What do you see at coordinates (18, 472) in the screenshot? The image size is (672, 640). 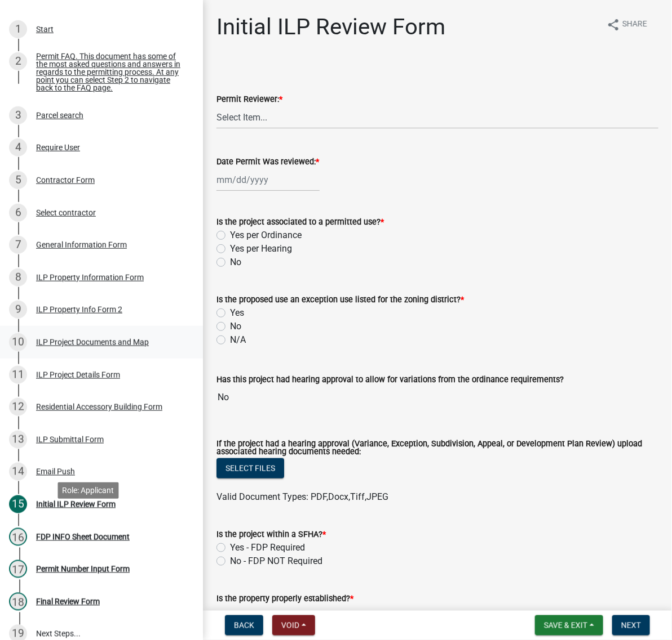 I see `div: 14` at bounding box center [18, 472].